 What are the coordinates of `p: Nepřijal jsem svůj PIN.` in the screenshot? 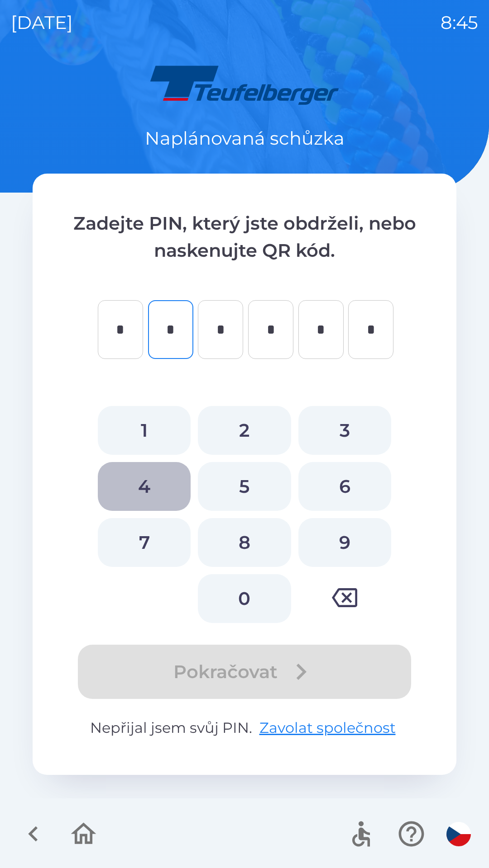 It's located at (244, 728).